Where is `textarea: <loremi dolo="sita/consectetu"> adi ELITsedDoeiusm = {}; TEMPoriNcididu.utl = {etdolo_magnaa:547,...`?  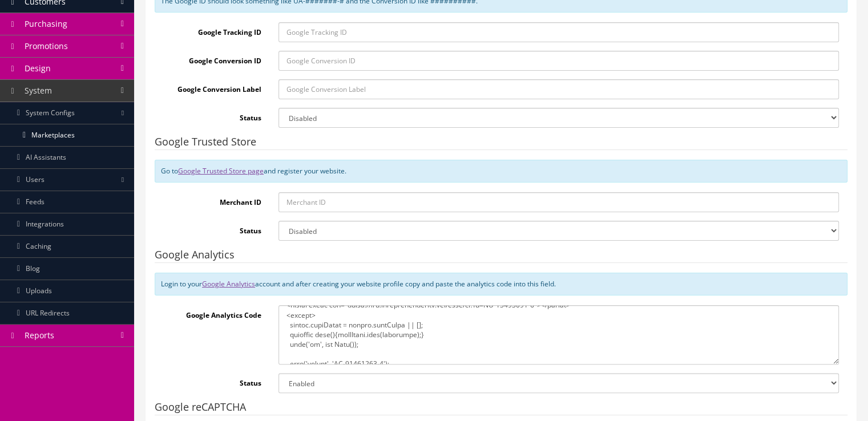 textarea: <loremi dolo="sita/consectetu"> adi ELITsedDoeiusm = {}; TEMPoriNcididu.utl = {etdolo_magnaa:547,... is located at coordinates (559, 335).